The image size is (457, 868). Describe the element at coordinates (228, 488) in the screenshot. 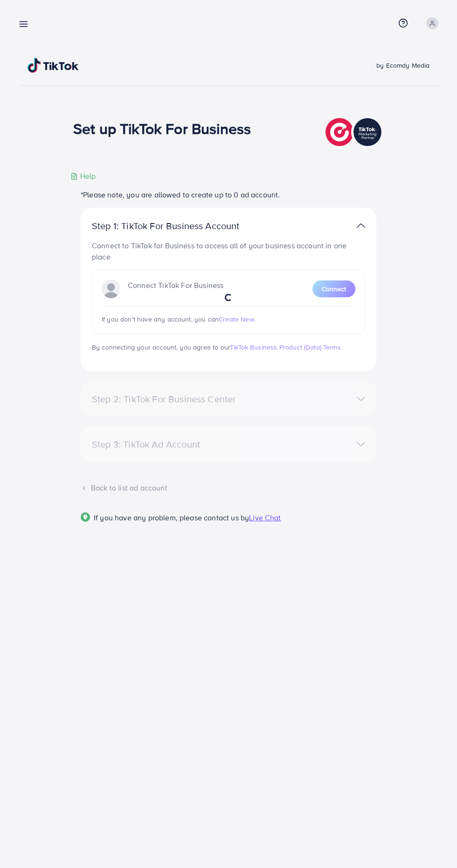

I see `div: Back to list ad account` at that location.